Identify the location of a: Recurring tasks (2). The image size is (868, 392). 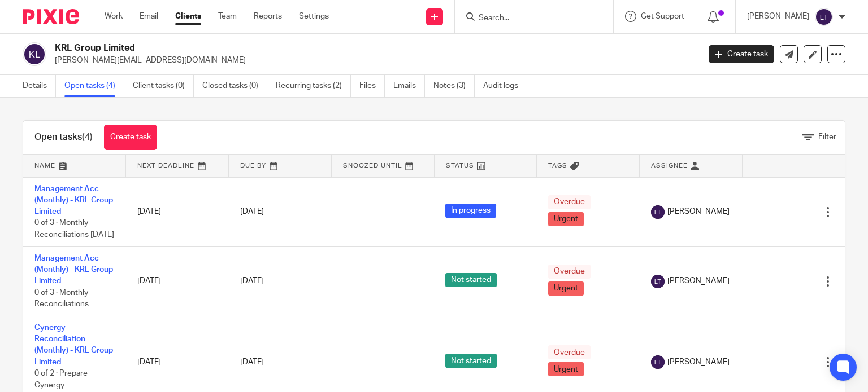
(313, 86).